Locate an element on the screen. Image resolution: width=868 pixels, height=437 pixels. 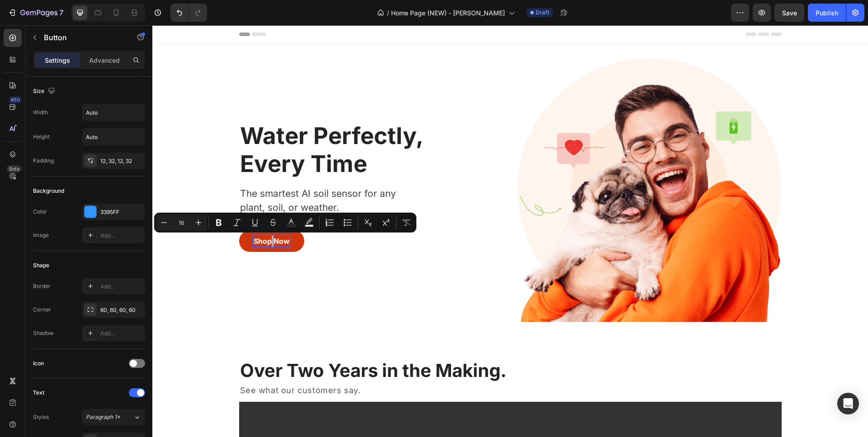
p: Settings is located at coordinates (57, 60).